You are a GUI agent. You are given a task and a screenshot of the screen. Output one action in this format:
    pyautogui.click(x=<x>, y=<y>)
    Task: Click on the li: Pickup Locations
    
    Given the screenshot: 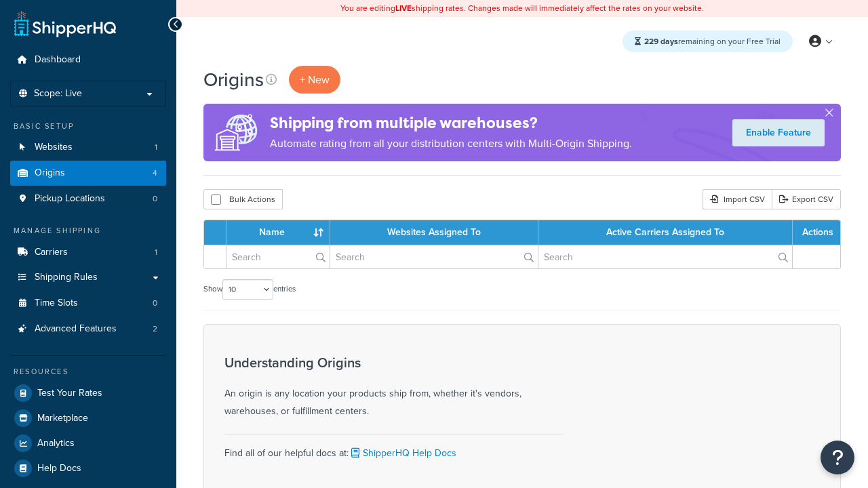 What is the action you would take?
    pyautogui.click(x=88, y=198)
    